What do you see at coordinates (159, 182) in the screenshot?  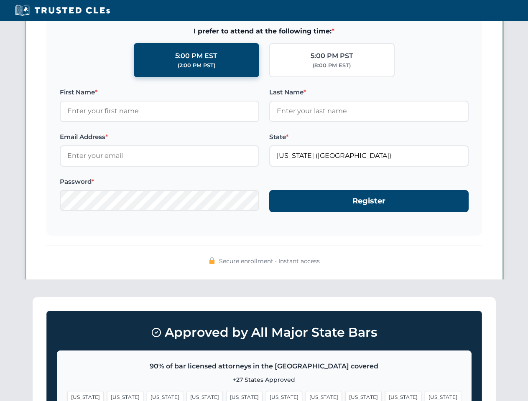 I see `label: Password` at bounding box center [159, 182].